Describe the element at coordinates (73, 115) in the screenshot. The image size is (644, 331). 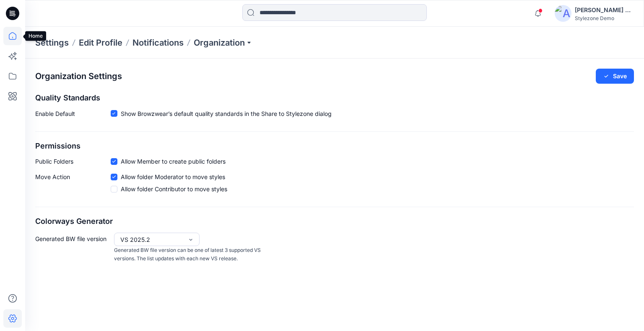
I see `p: Enable Default` at that location.